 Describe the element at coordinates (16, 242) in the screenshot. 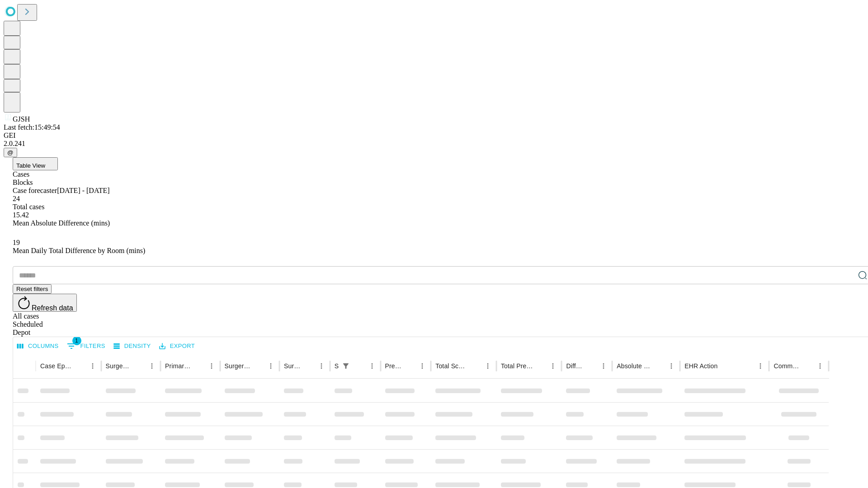

I see `span: 19` at that location.